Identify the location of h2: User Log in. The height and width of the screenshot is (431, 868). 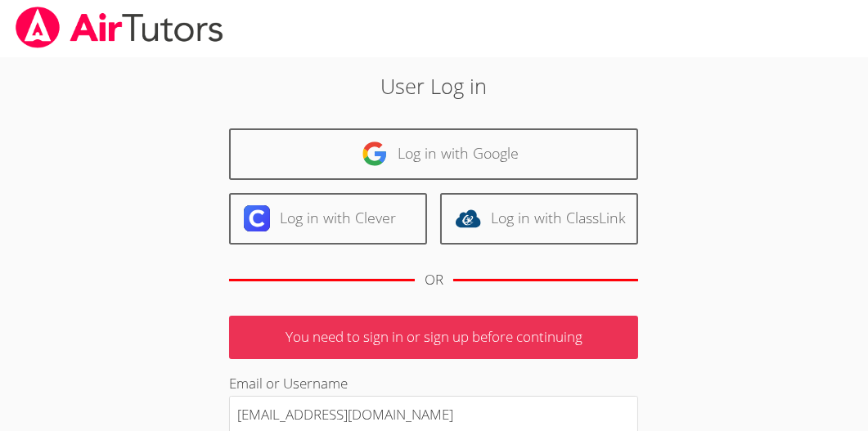
(435, 86).